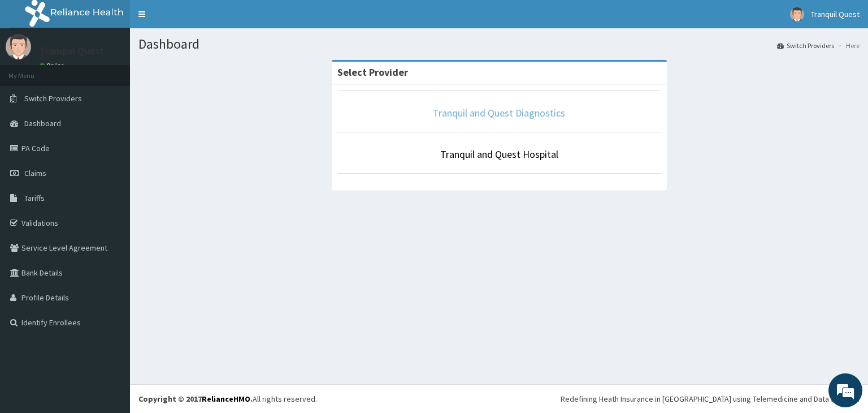 Image resolution: width=868 pixels, height=413 pixels. What do you see at coordinates (499, 154) in the screenshot?
I see `a: Tranquil and Quest Hospital` at bounding box center [499, 154].